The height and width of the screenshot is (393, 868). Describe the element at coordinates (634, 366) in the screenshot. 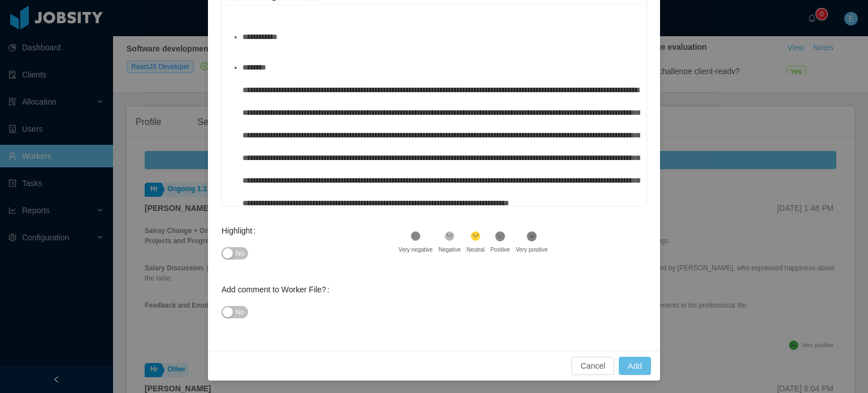

I see `button: Add` at that location.